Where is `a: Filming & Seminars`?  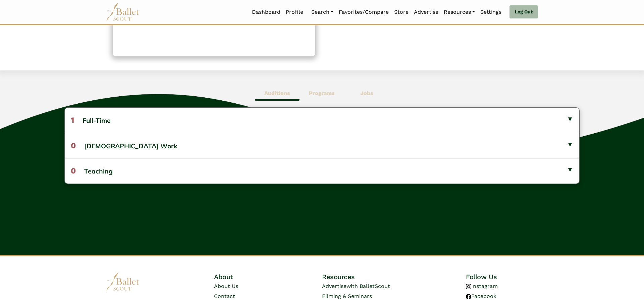 a: Filming & Seminars is located at coordinates (347, 296).